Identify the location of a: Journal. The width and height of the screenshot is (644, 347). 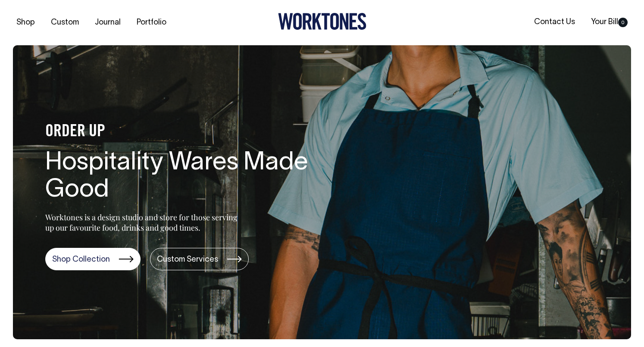
(108, 22).